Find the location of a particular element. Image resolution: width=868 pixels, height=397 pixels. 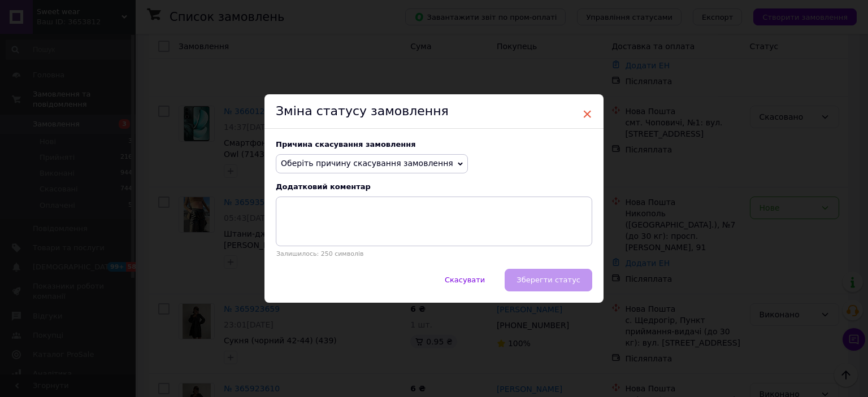

div: Зміна статусу замовлення is located at coordinates (434, 112).